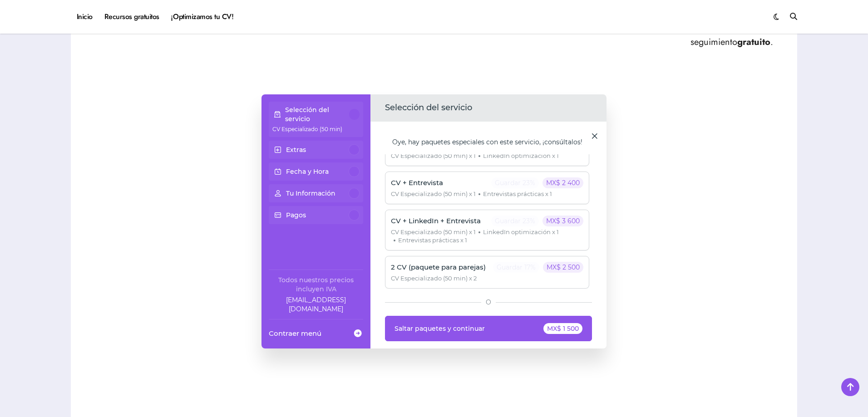 Image resolution: width=868 pixels, height=417 pixels. Describe the element at coordinates (563, 267) in the screenshot. I see `p: MX$ 2 500` at that location.